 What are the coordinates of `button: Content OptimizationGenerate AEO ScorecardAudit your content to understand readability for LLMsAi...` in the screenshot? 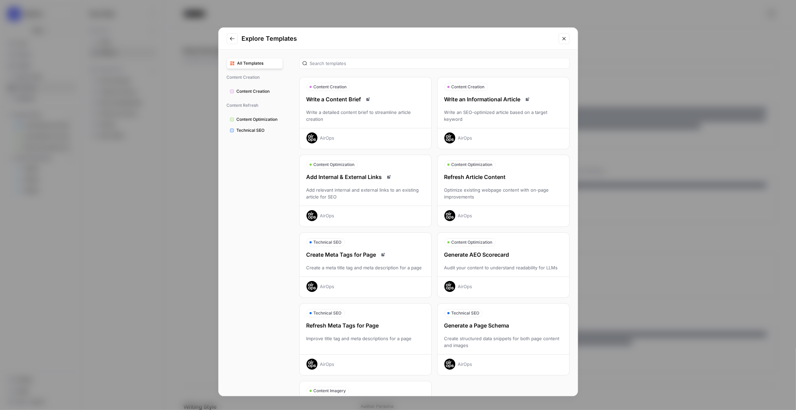 It's located at (503, 265).